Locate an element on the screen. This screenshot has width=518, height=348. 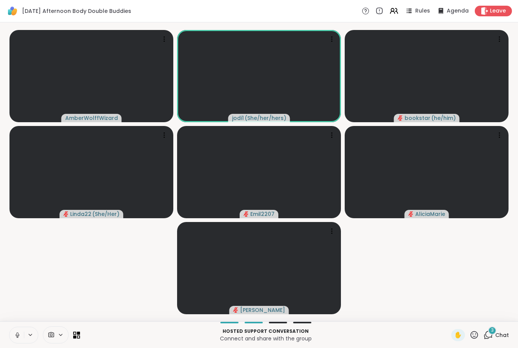
span: AliciaMarie is located at coordinates (430, 214).